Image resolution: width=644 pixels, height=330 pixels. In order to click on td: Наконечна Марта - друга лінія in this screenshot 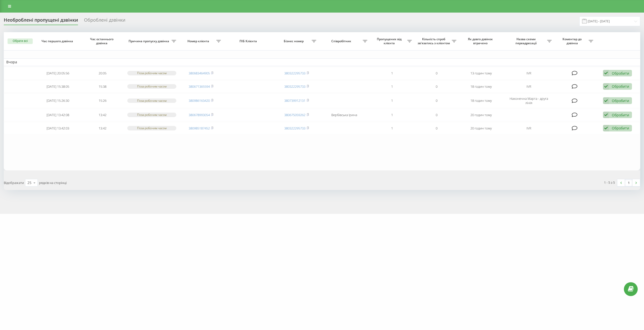, I will do `click(529, 101)`.